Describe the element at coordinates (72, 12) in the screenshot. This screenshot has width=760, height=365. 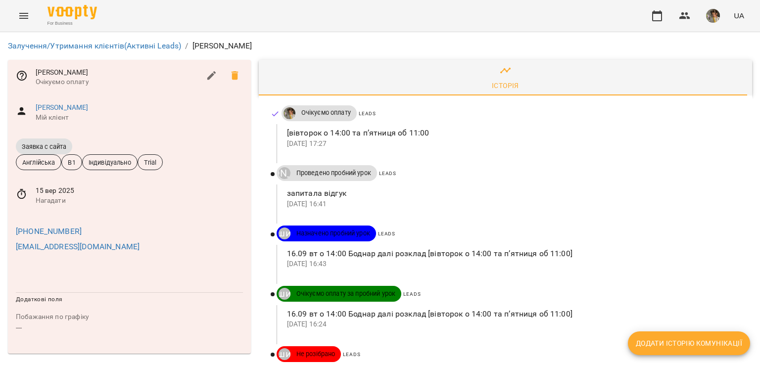
I see `img: Voopty Logo` at that location.